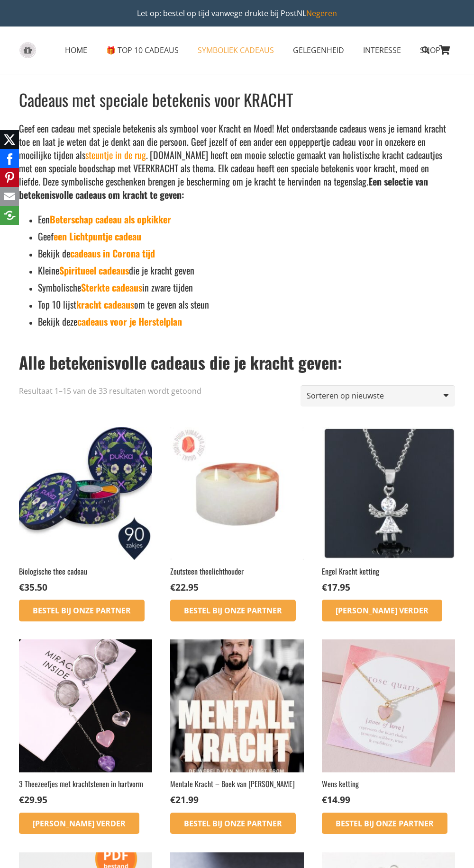 The height and width of the screenshot is (868, 474). What do you see at coordinates (85, 493) in the screenshot?
I see `img: Cadeau voor de Theeliefhebber - biologische kruiden theedoos` at bounding box center [85, 493].